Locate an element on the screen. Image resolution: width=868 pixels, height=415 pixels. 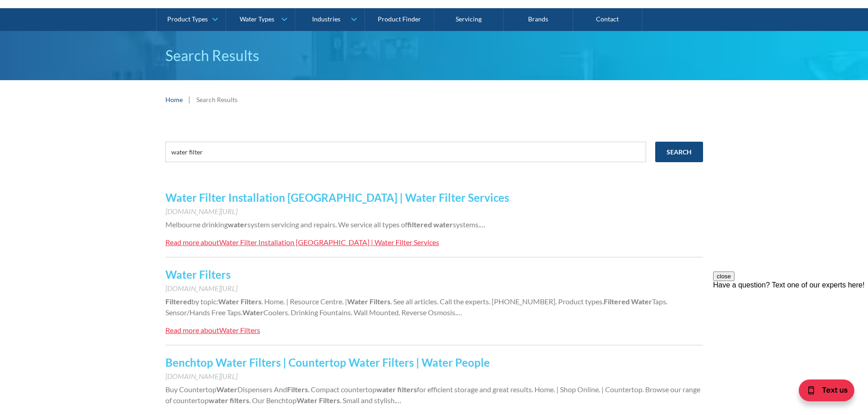
span: . Home. | Resource Centre. | is located at coordinates (304, 301).